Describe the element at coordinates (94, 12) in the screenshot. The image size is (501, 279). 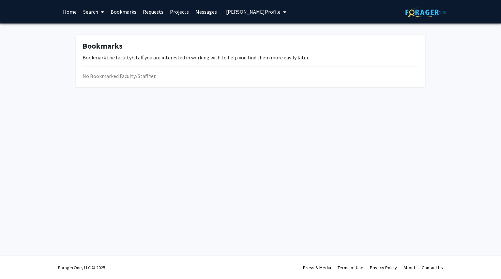
I see `a: Search` at that location.